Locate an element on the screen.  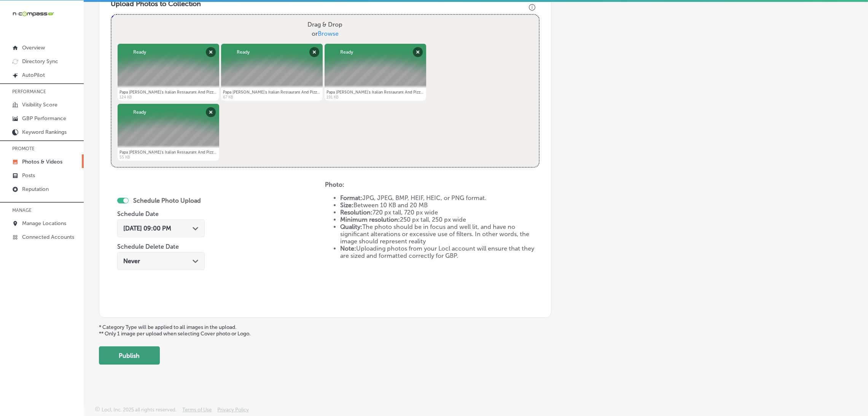
label: Drag & Drop or is located at coordinates (325, 30).